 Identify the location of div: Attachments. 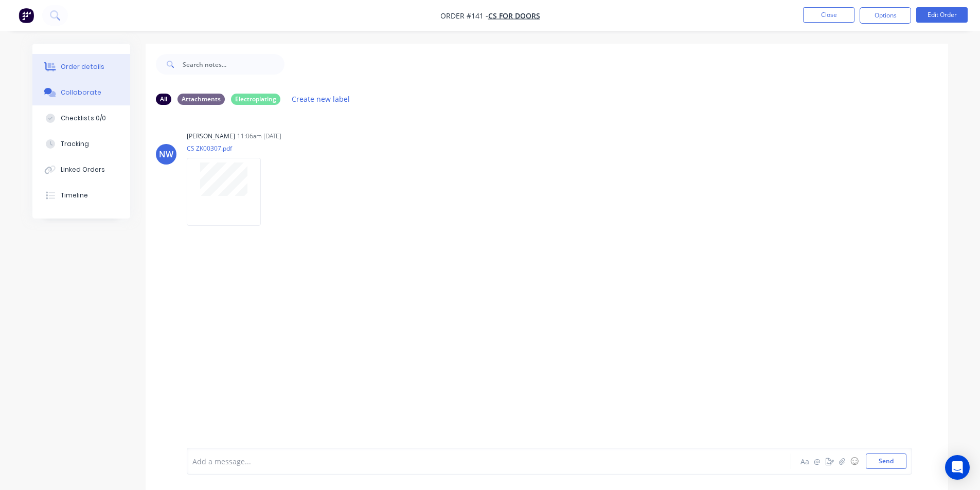
(201, 99).